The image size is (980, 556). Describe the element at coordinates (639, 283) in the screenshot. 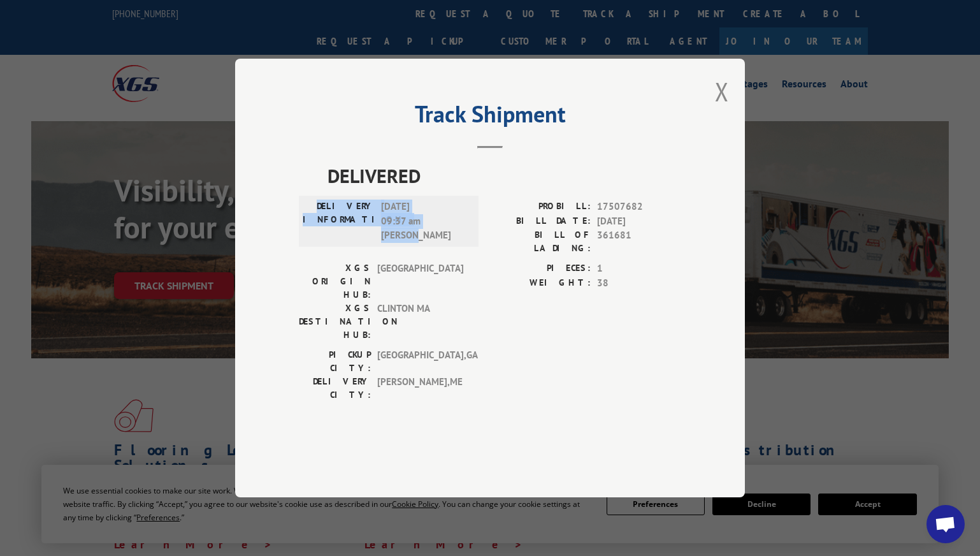

I see `span: 38` at that location.